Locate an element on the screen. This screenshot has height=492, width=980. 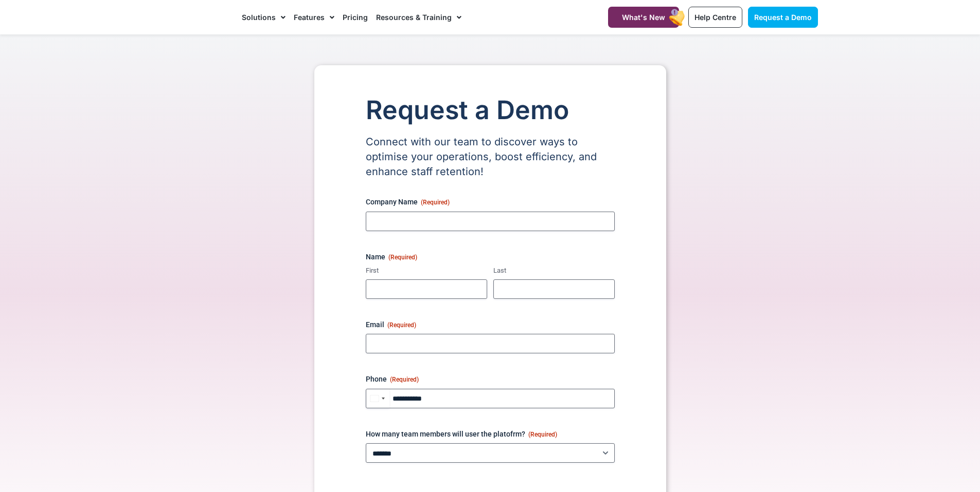
legend: Name is located at coordinates (391, 257).